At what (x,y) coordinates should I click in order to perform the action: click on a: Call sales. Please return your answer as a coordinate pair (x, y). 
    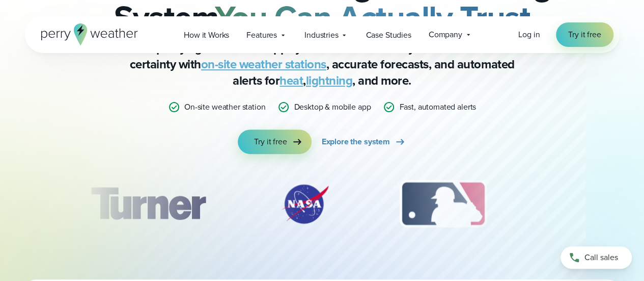
    Looking at the image, I should click on (596, 257).